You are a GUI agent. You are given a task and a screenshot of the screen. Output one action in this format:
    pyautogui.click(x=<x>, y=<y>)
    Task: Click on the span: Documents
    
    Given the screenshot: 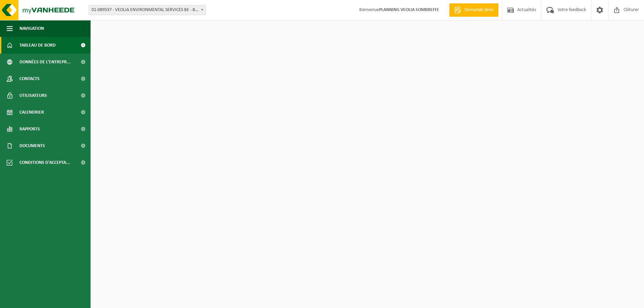 What is the action you would take?
    pyautogui.click(x=32, y=146)
    